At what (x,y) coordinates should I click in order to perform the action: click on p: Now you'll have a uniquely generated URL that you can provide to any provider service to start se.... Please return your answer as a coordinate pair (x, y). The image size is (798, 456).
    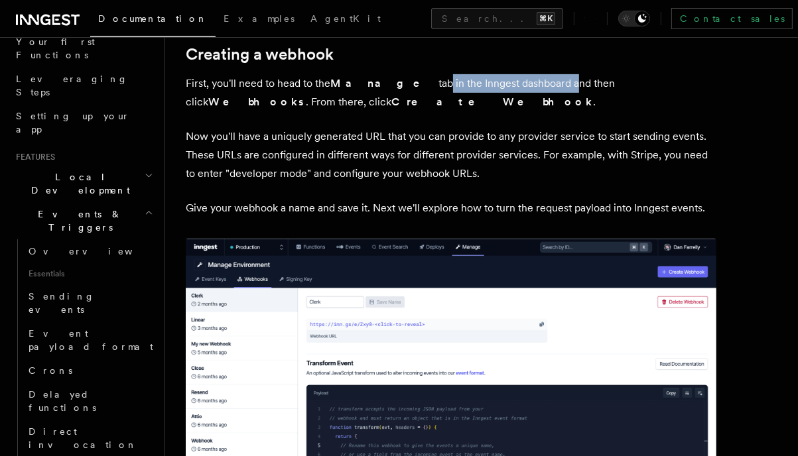
    Looking at the image, I should click on (451, 155).